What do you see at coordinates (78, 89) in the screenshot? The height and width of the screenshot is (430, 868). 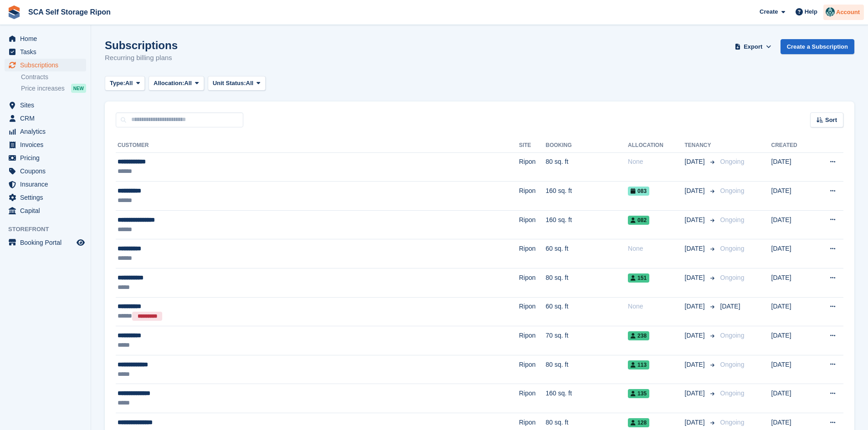 I see `div: NEW` at bounding box center [78, 89].